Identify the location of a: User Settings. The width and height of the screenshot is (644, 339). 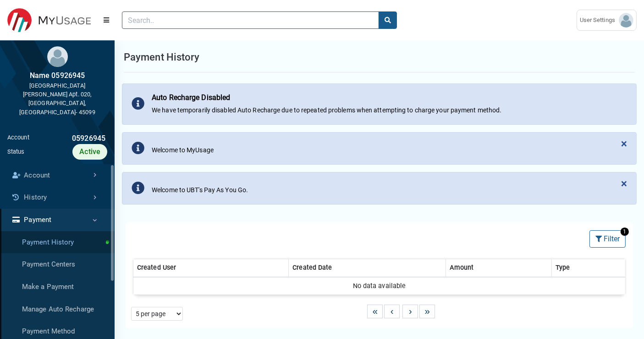
(607, 20).